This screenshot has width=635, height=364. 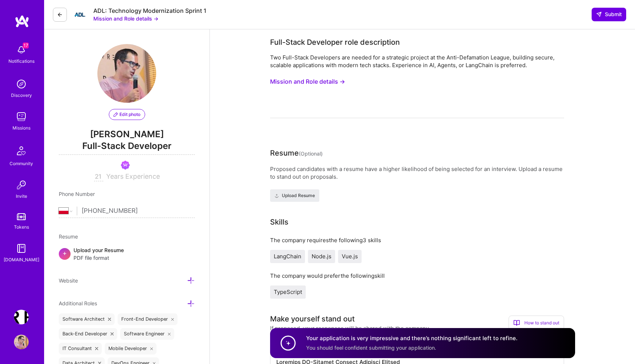 I want to click on span: Years Experience, so click(x=133, y=176).